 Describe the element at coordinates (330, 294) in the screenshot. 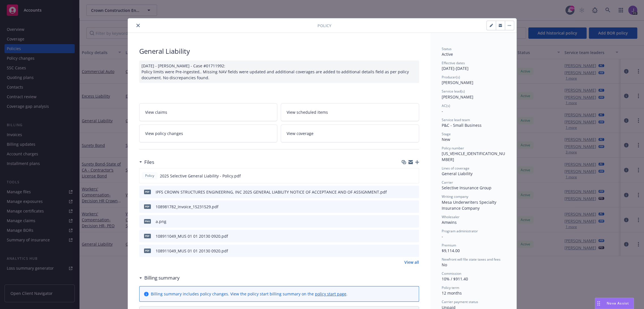

I see `a: policy start page` at that location.